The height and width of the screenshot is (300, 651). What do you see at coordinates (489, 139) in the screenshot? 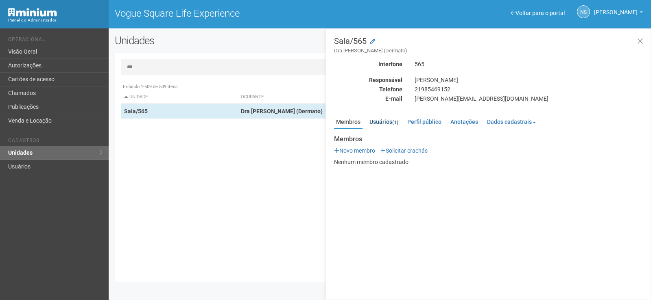
I see `strong: Membros` at bounding box center [489, 139].